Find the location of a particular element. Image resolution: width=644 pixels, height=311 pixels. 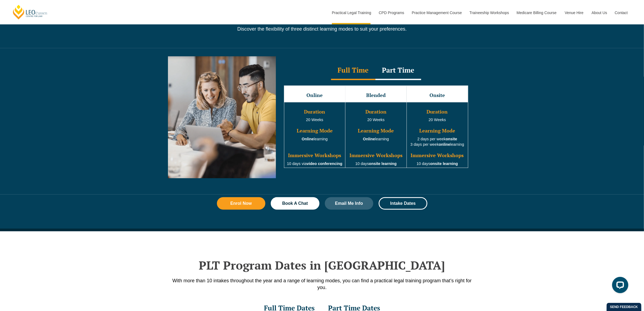

a: Venue Hire is located at coordinates (574, 13).